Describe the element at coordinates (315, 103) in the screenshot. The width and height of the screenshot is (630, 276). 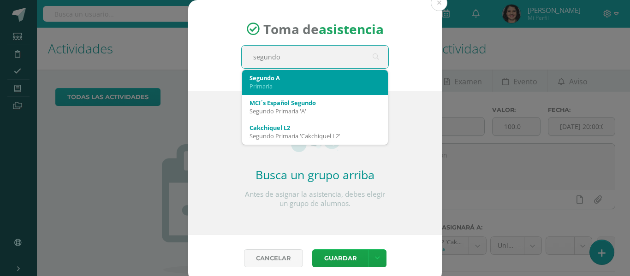
I see `div: MCI´s Español Segundo` at that location.